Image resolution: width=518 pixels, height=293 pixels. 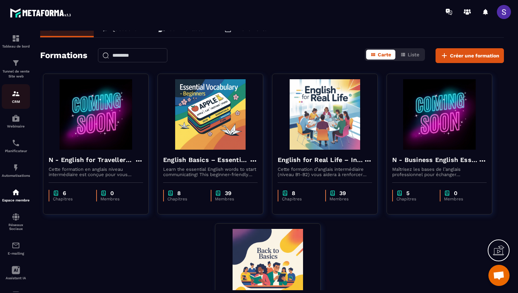 What do you see at coordinates (16, 126) in the screenshot?
I see `p: Webinaire` at bounding box center [16, 126].